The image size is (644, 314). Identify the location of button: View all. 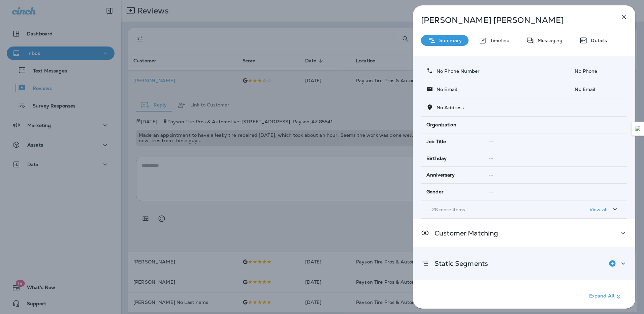
(604, 210).